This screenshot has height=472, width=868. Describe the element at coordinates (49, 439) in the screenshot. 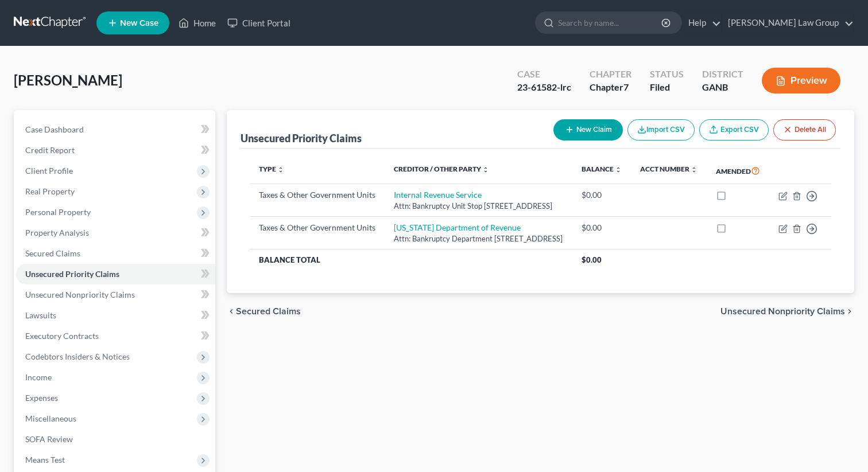

I see `span: SOFA Review` at that location.